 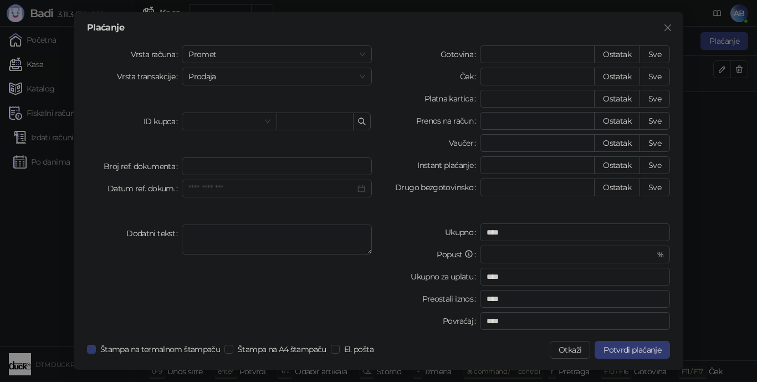 What do you see at coordinates (452, 99) in the screenshot?
I see `label: Platna kartica` at bounding box center [452, 99].